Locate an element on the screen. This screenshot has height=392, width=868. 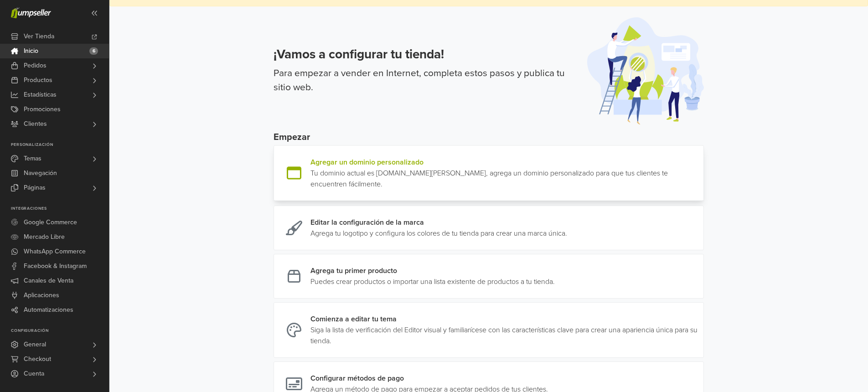
span: Facebook & Instagram is located at coordinates (55, 266).